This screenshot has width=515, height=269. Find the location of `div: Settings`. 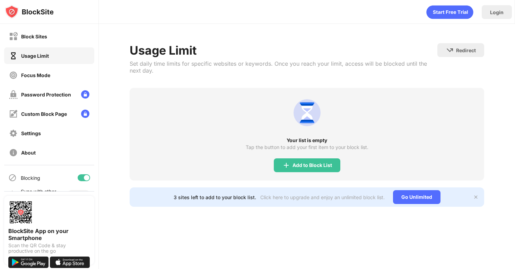

div: Settings is located at coordinates (31, 133).